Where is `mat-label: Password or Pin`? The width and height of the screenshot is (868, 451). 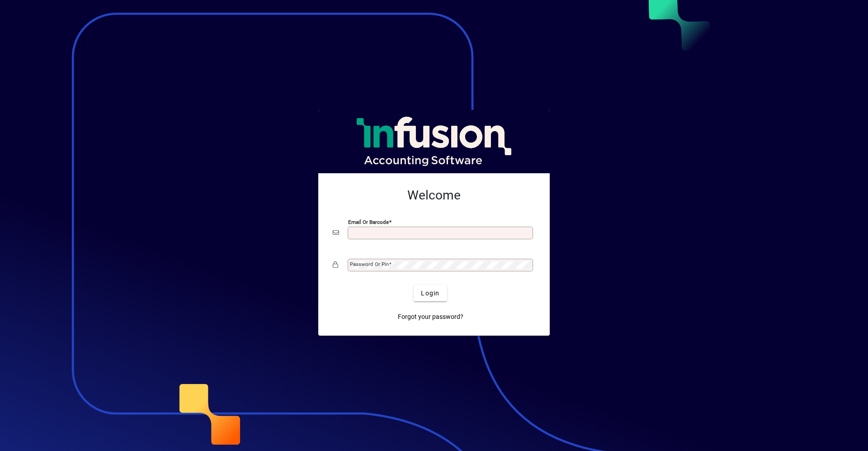 mat-label: Password or Pin is located at coordinates (369, 264).